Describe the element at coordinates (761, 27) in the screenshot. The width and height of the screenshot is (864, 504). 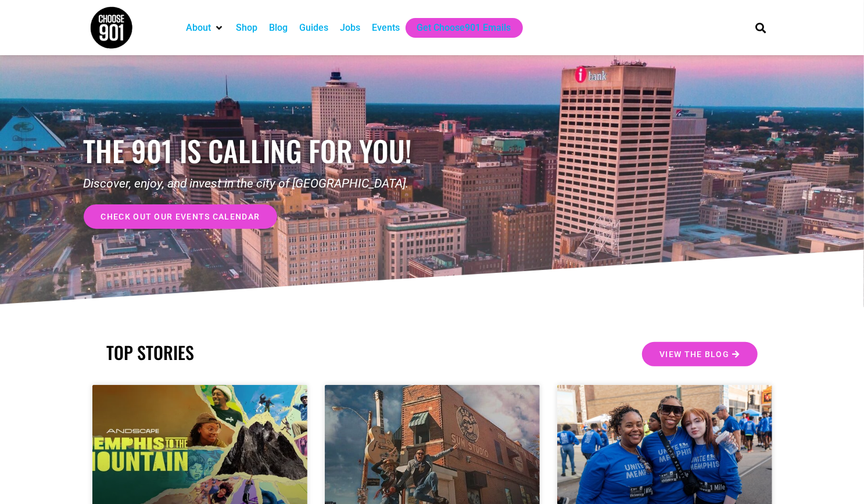
I see `div: Search` at that location.